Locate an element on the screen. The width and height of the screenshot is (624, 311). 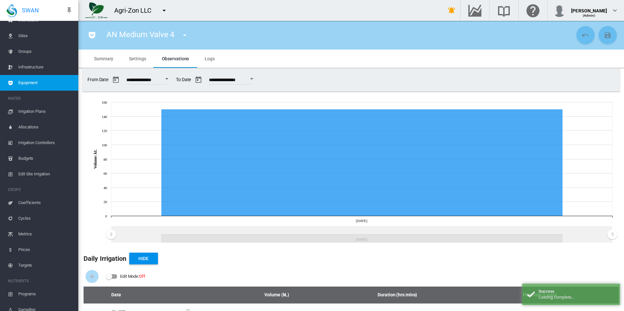
img: SWAN-Landscape-Logo-Colour-drop.png is located at coordinates (12, 10).